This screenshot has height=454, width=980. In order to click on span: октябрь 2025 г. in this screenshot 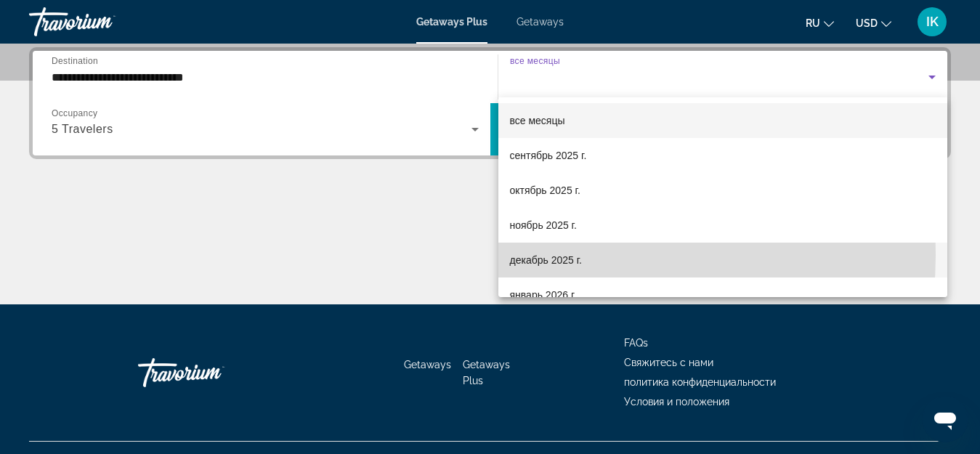, I will do `click(545, 190)`.